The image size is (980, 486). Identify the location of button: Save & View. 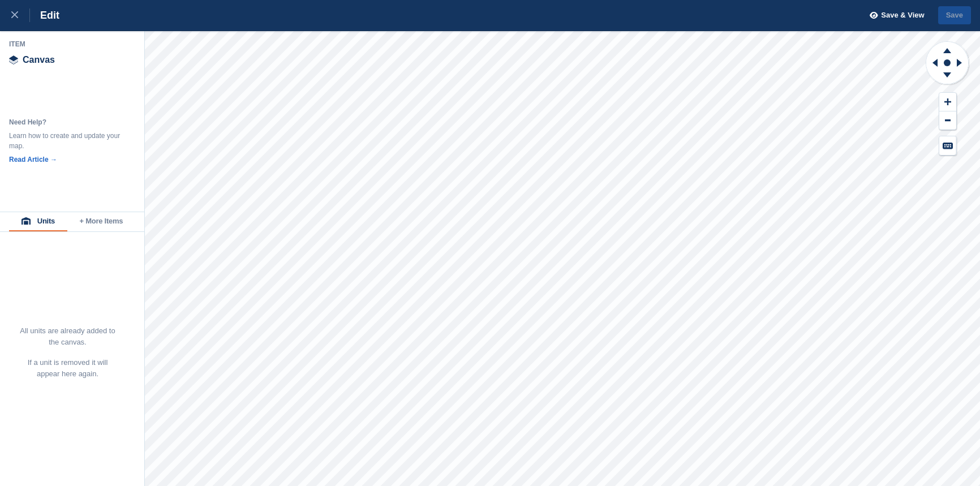
(894, 15).